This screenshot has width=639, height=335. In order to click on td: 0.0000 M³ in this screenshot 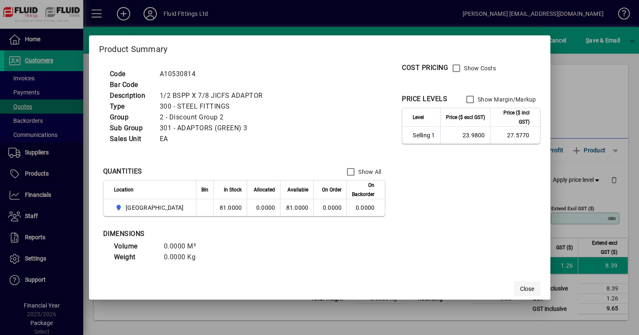, I will do `click(185, 246)`.